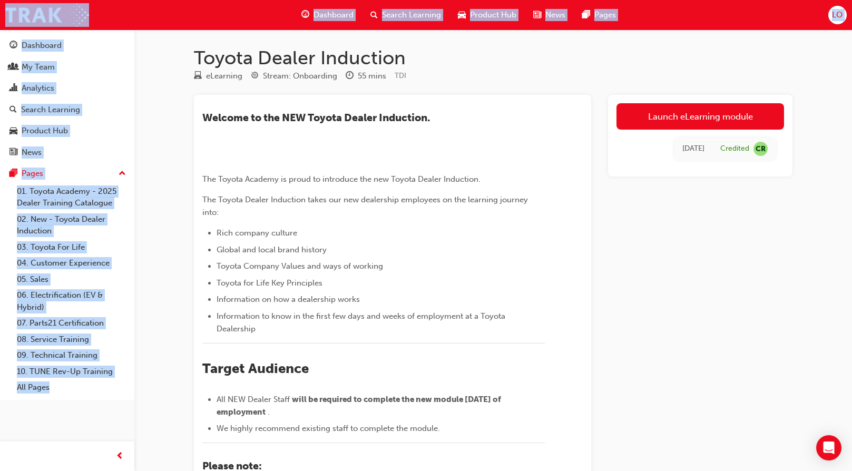 The image size is (852, 471). What do you see at coordinates (406, 15) in the screenshot?
I see `a: search-iconSearch Learning` at bounding box center [406, 15].